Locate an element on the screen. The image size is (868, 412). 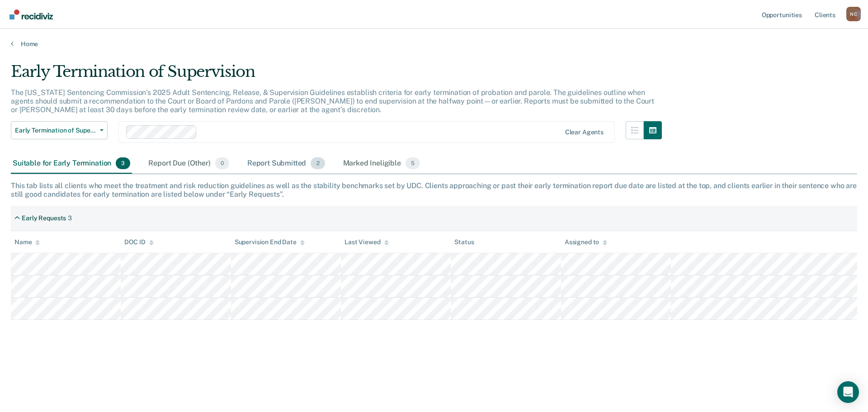
div: Suitable for Early Termination3 is located at coordinates (72, 163).